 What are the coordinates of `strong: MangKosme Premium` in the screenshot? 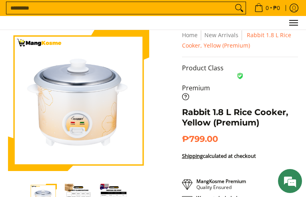 It's located at (221, 181).